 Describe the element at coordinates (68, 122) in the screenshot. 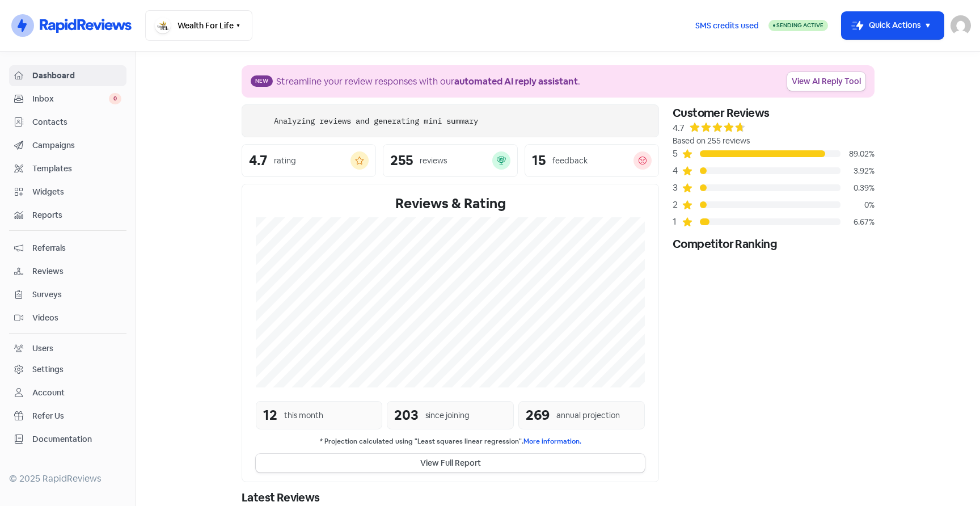

I see `a: Contacts` at that location.